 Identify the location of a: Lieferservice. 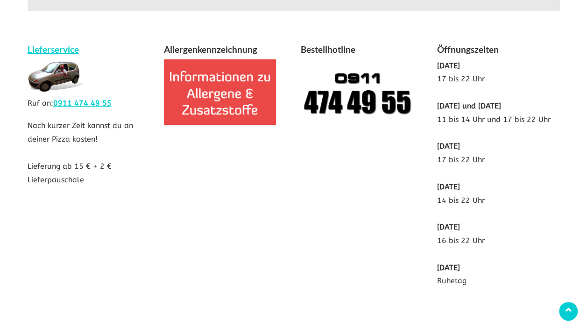
(53, 49).